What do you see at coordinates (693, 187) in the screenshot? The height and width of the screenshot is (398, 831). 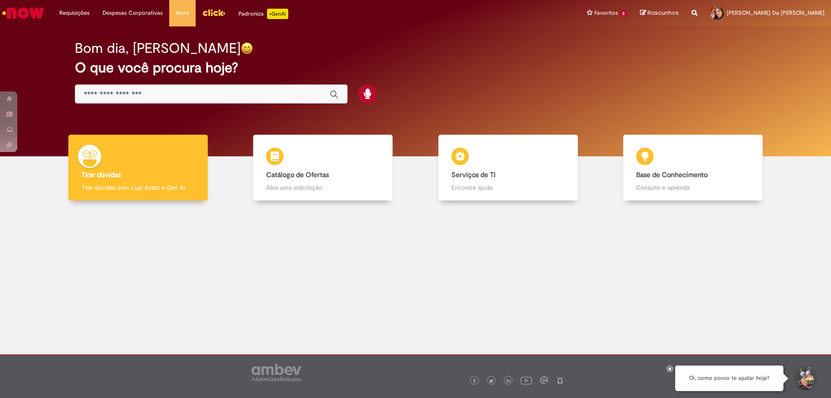 I see `p: Consulte e aprenda` at bounding box center [693, 187].